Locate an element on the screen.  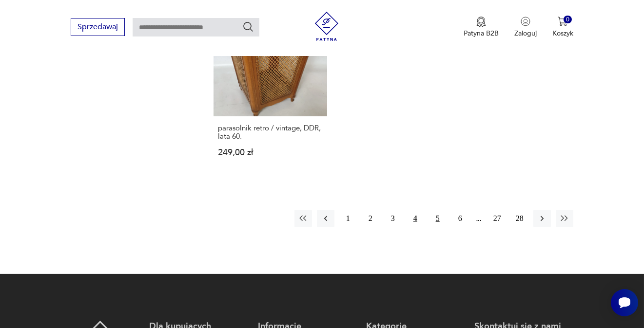
button: 28 is located at coordinates (520, 218).